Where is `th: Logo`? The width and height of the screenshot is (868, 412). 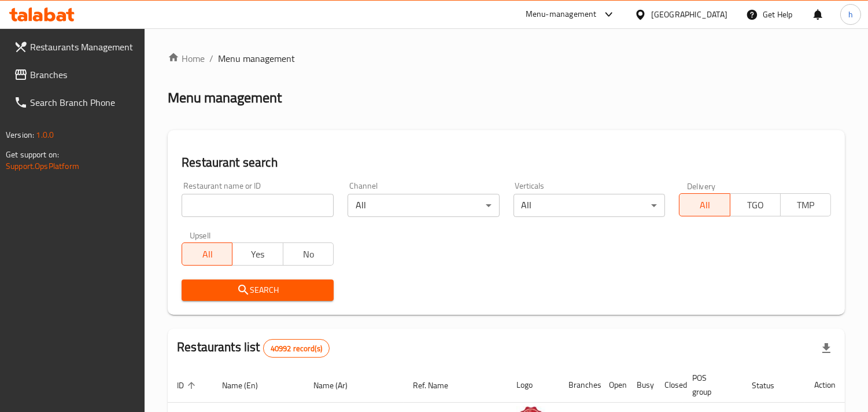 th: Logo is located at coordinates (533, 385).